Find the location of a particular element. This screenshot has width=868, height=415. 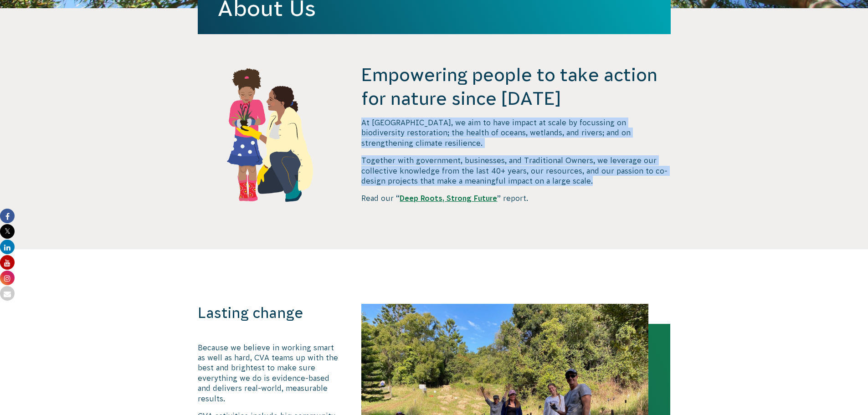

h3: Lasting change is located at coordinates (270, 313).